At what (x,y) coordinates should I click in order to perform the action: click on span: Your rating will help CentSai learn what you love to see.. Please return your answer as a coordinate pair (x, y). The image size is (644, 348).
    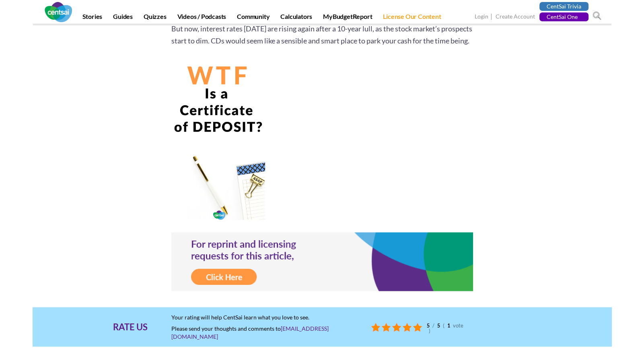
    Looking at the image, I should click on (272, 317).